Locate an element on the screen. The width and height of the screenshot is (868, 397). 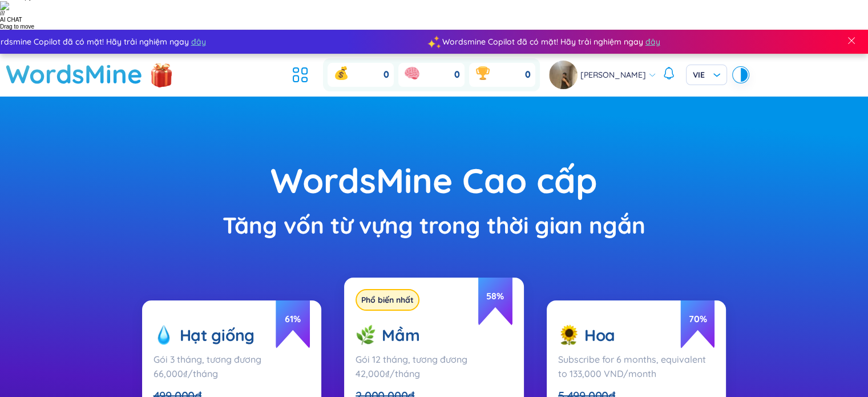
div: Mầm is located at coordinates (434, 329).